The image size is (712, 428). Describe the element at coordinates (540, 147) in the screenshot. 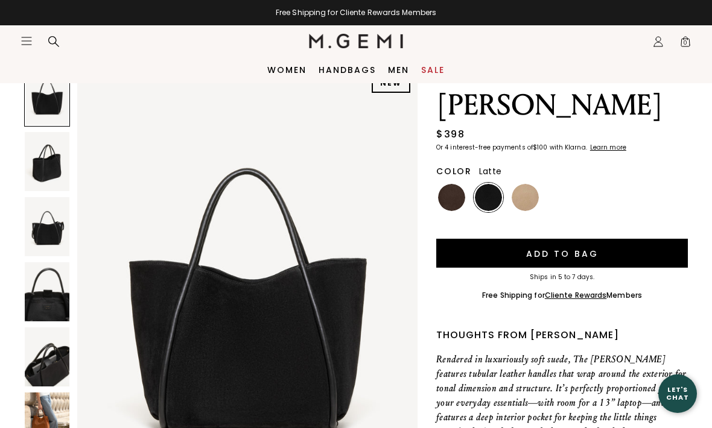

I see `klarna-placement-style-amount: $100` at that location.